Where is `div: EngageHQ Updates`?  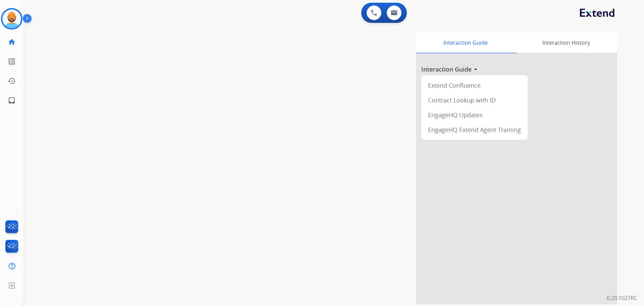 div: EngageHQ Updates is located at coordinates (474, 115).